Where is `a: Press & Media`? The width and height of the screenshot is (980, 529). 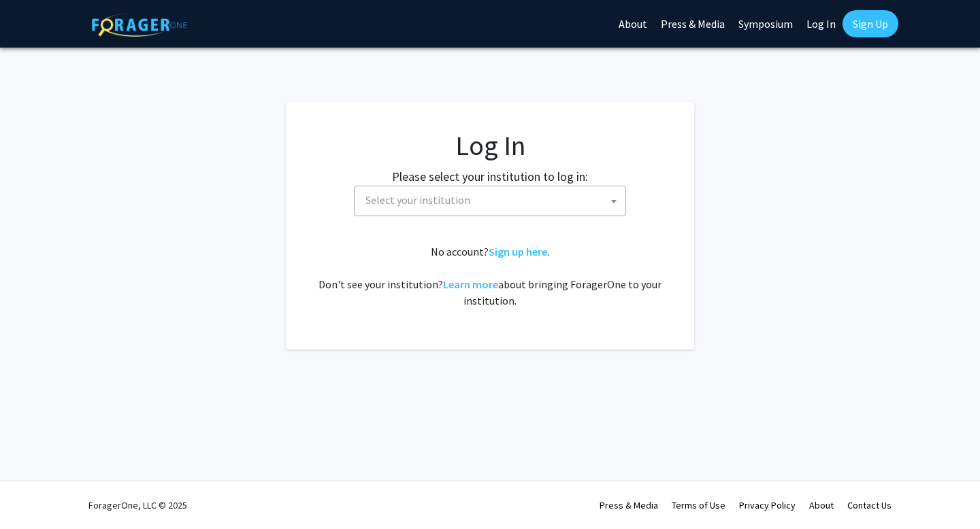 a: Press & Media is located at coordinates (629, 505).